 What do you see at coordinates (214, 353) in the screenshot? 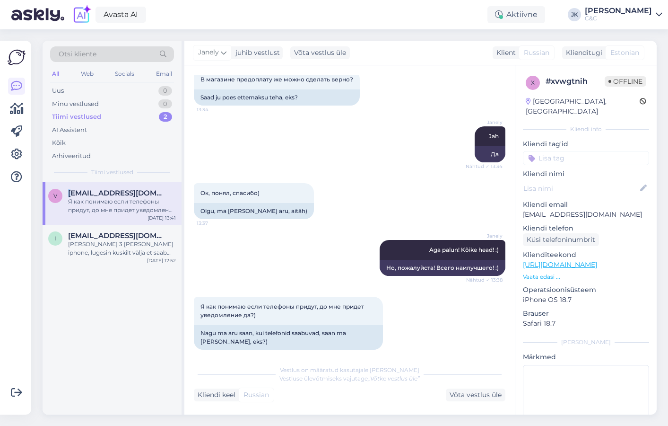
I see `span: 13:41` at bounding box center [214, 353].